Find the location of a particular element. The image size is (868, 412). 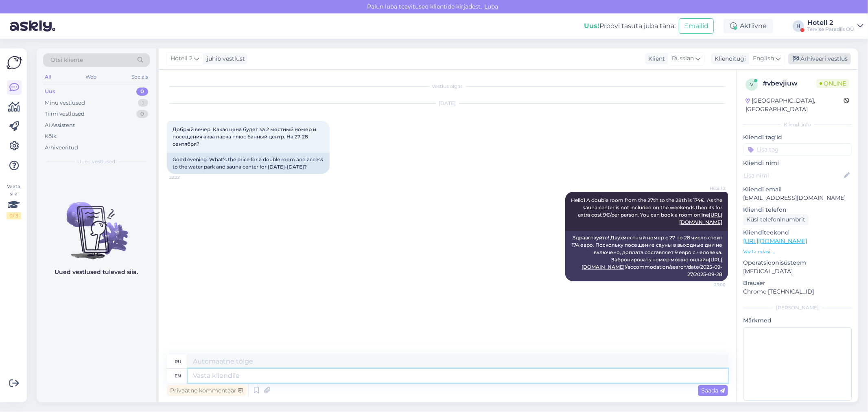

p: Vaata edasi ... is located at coordinates (797, 252).